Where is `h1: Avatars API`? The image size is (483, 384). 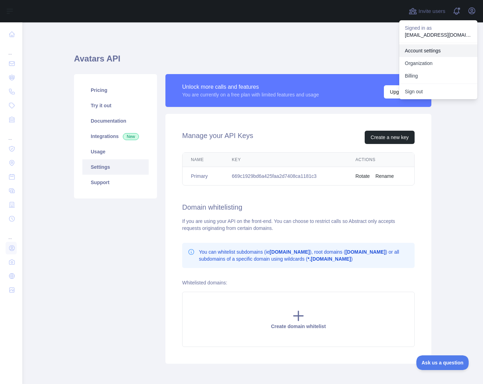
h1: Avatars API is located at coordinates (253, 61).